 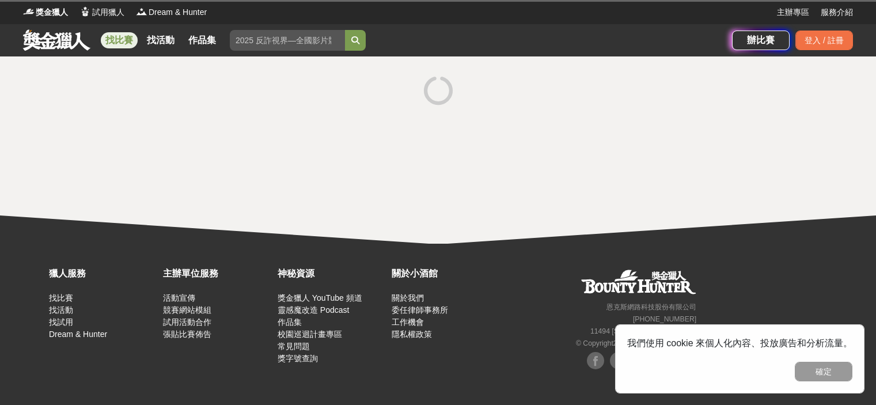 I want to click on div: 神秘資源, so click(x=332, y=274).